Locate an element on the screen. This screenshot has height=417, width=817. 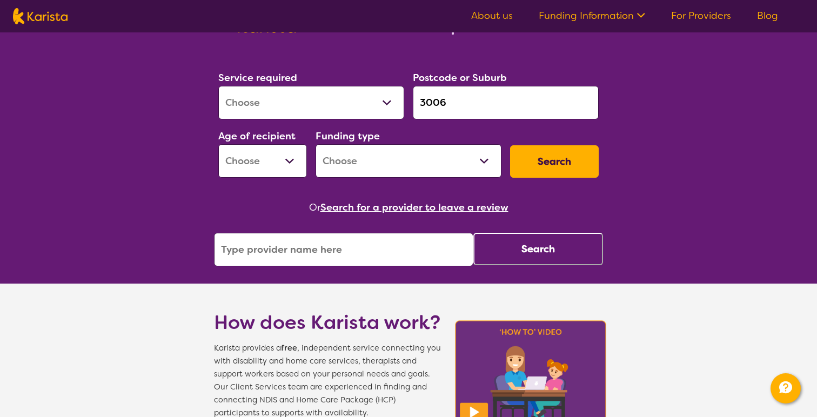
input: Type provider name here is located at coordinates (344, 250).